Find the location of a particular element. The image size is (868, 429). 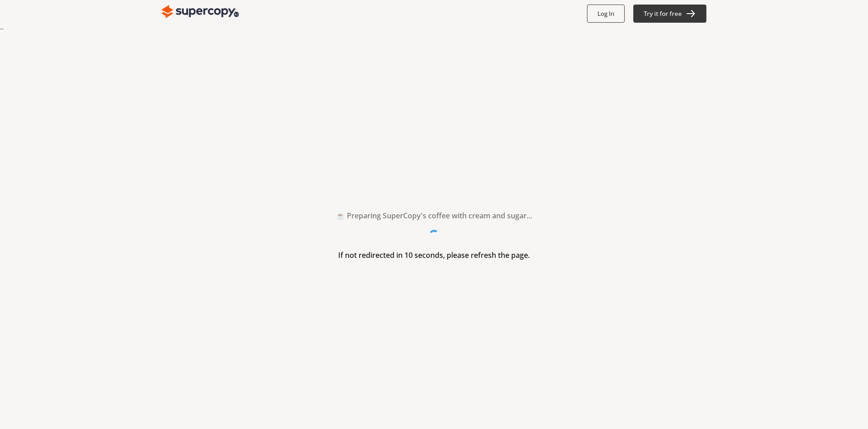

button: Log In is located at coordinates (606, 13).